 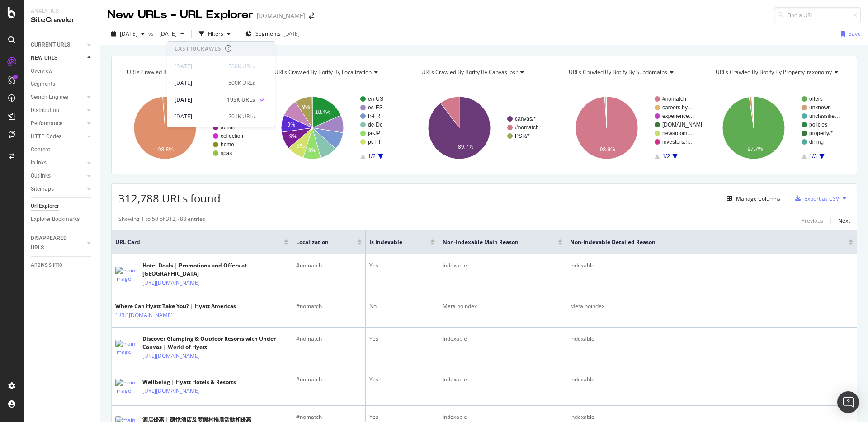 What do you see at coordinates (58, 176) in the screenshot?
I see `a: Outlinks` at bounding box center [58, 176].